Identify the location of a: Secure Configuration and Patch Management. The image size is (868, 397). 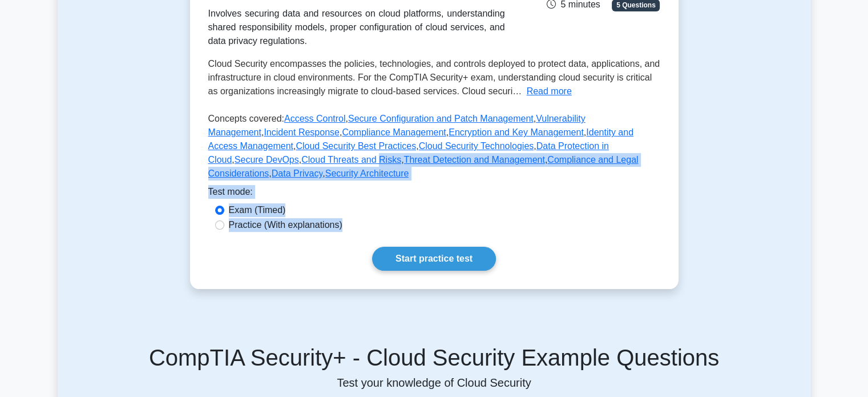
(441, 118).